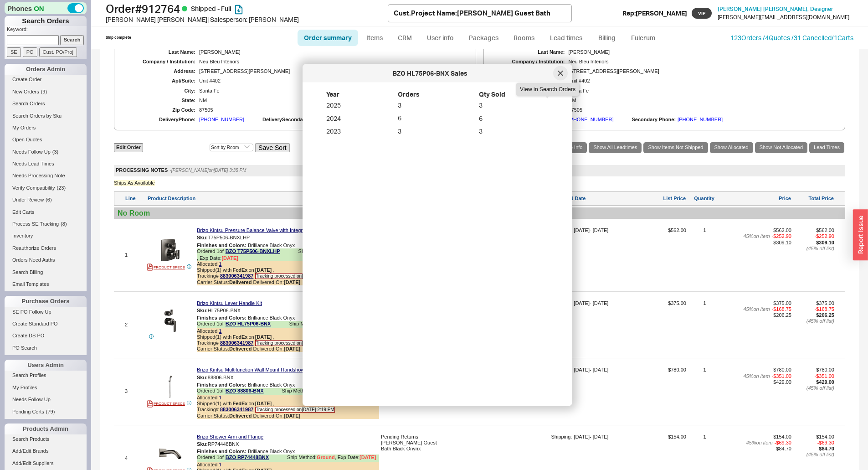 The image size is (868, 470). What do you see at coordinates (72, 40) in the screenshot?
I see `input: Search` at bounding box center [72, 40].